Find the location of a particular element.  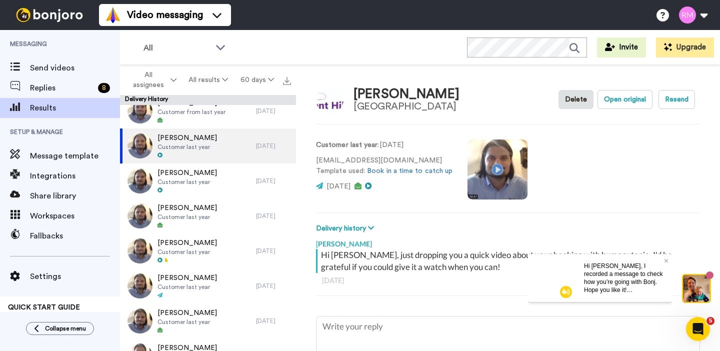

span: Settings is located at coordinates (75, 277).